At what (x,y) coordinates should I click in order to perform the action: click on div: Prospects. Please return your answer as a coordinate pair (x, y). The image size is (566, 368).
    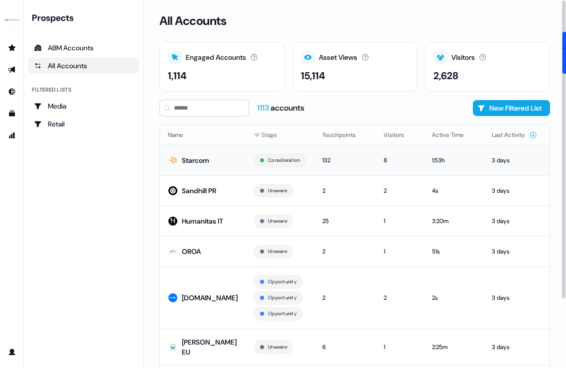
    Looking at the image, I should click on (85, 18).